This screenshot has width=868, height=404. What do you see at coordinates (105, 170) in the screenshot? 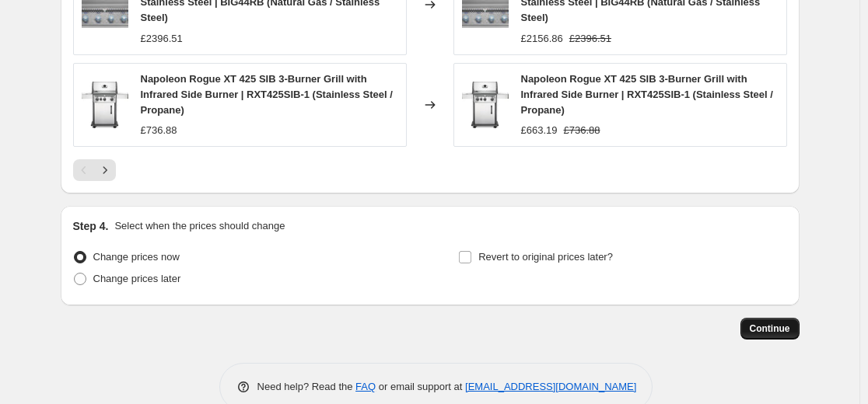
I see `button: Next` at bounding box center [105, 170].